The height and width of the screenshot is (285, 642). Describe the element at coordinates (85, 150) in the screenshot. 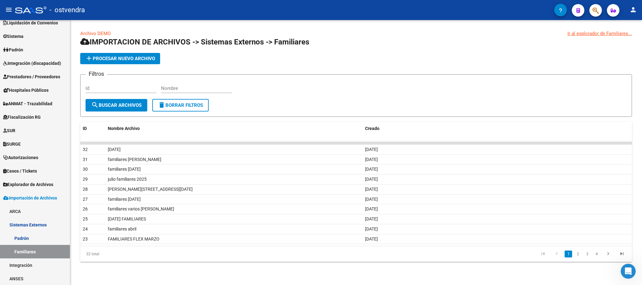

I see `span: 32` at that location.